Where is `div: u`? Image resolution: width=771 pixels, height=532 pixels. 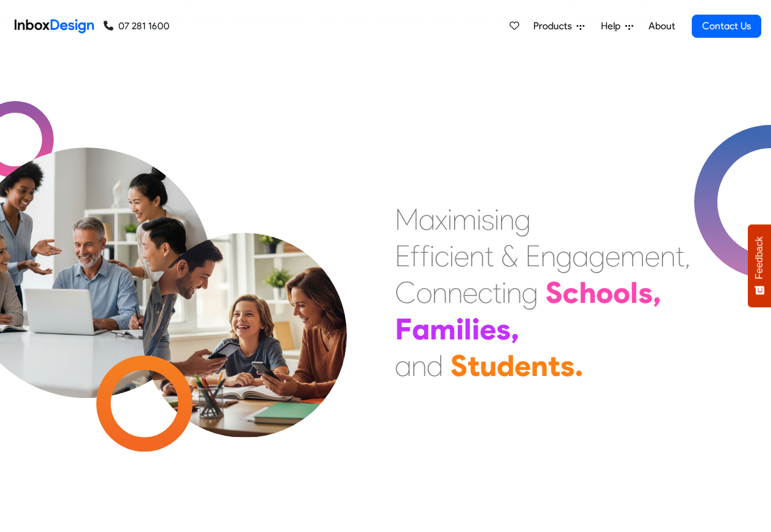
div: u is located at coordinates (488, 366).